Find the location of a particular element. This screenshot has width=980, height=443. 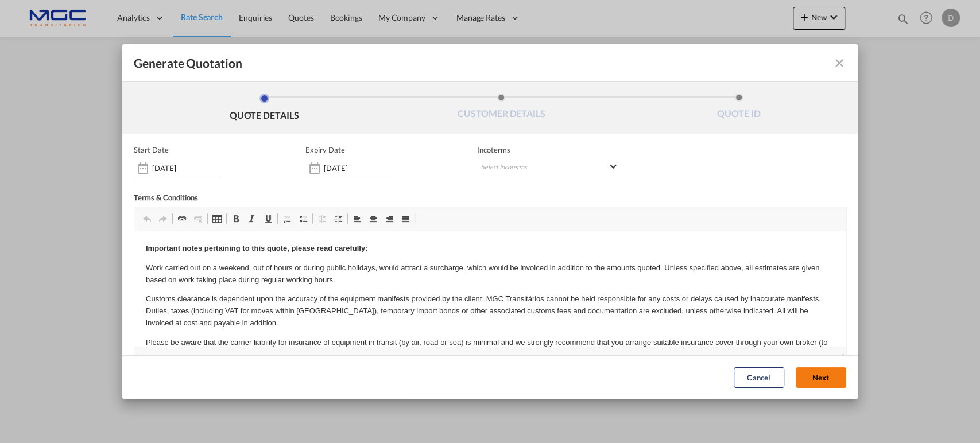

a: Refazer (Ctrl+Y) is located at coordinates (163, 218).